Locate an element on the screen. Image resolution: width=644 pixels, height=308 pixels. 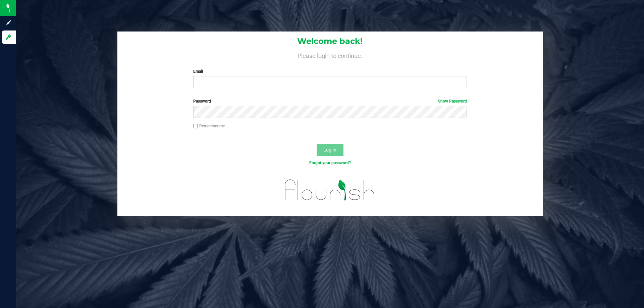
input: Remember me is located at coordinates (195, 126).